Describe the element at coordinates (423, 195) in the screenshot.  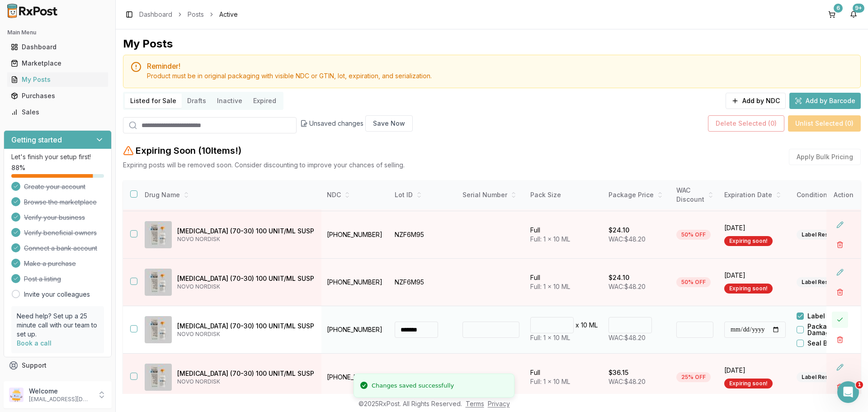
I see `div: Lot ID` at that location.